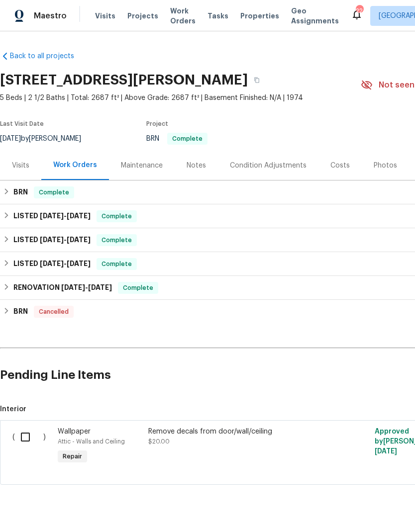 The image size is (415, 532). Describe the element at coordinates (63, 288) in the screenshot. I see `h6: RENOVATION` at that location.